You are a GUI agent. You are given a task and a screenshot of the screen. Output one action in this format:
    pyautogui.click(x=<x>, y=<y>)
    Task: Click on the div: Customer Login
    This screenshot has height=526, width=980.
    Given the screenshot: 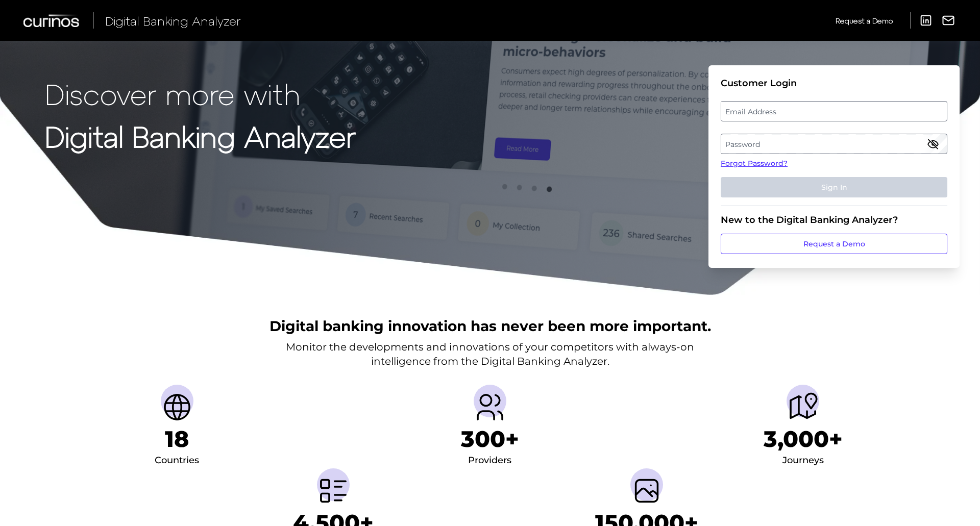 What is the action you would take?
    pyautogui.click(x=834, y=84)
    